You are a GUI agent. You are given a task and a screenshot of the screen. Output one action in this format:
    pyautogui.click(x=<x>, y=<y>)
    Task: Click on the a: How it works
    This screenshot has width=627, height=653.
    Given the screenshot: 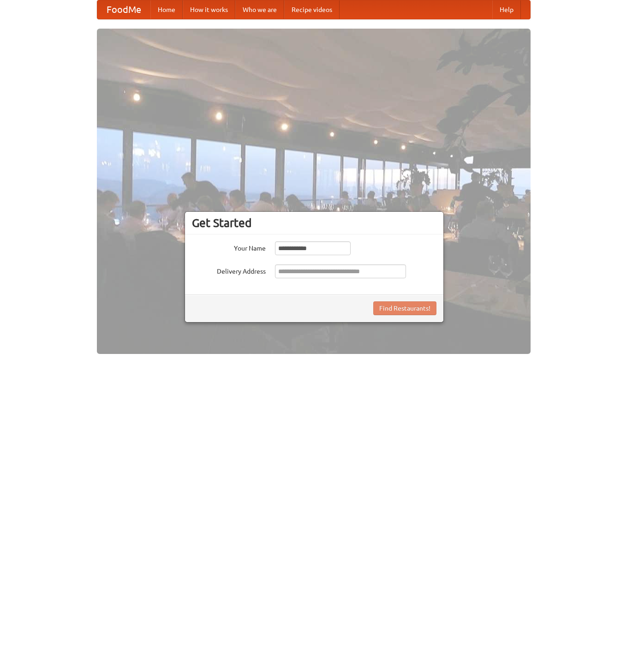 What is the action you would take?
    pyautogui.click(x=209, y=10)
    